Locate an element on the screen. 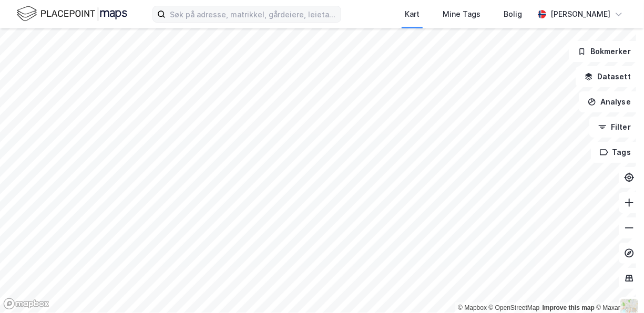  button: Tags is located at coordinates (615, 152).